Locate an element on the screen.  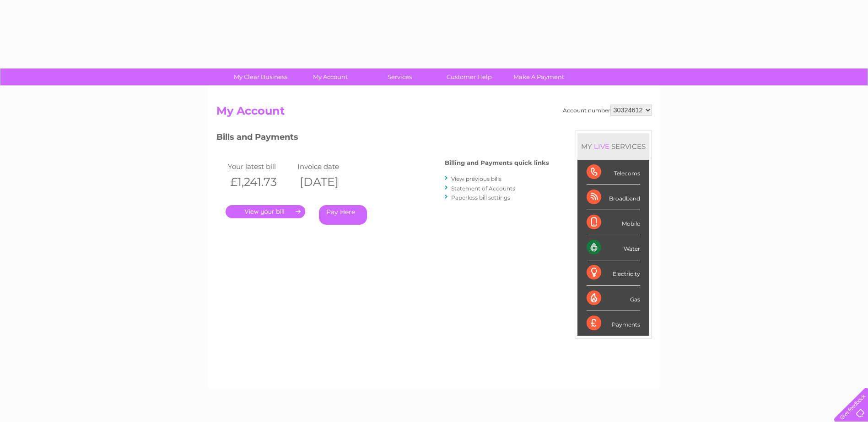
div: Account number is located at coordinates (607, 110).